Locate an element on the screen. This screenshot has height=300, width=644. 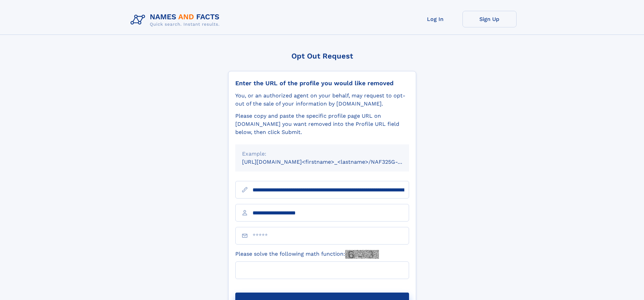
div: You, or an authorized agent on your behalf, may request to opt-out of the sale of your informatio... is located at coordinates (322, 100).